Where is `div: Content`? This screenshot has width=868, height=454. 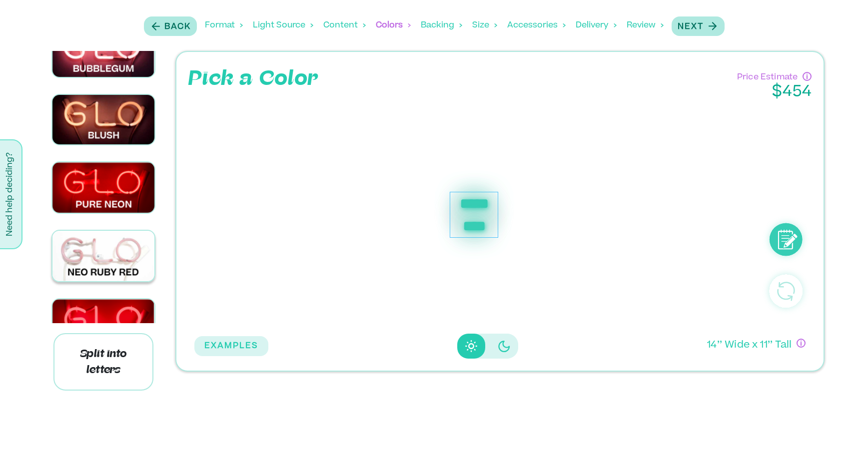
div: Content is located at coordinates (345, 25).